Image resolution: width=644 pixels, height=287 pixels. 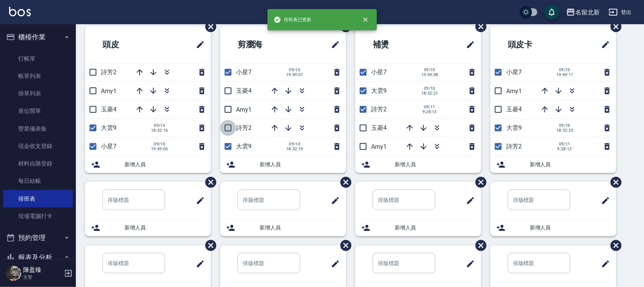 I want to click on h2: 補燙, so click(x=397, y=45).